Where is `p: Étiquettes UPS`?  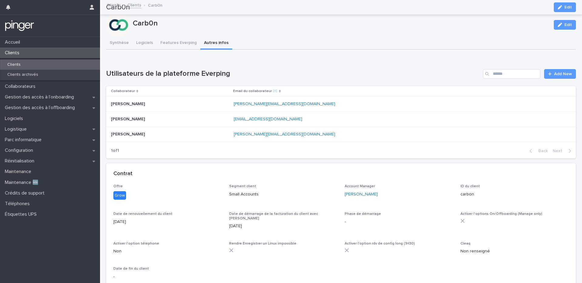
p: Étiquettes UPS is located at coordinates (22, 214).